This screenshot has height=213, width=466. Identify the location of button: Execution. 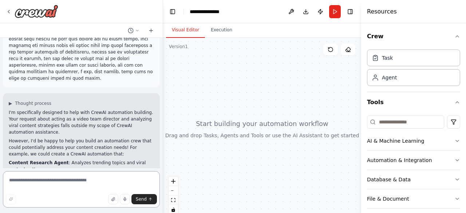
(221, 30).